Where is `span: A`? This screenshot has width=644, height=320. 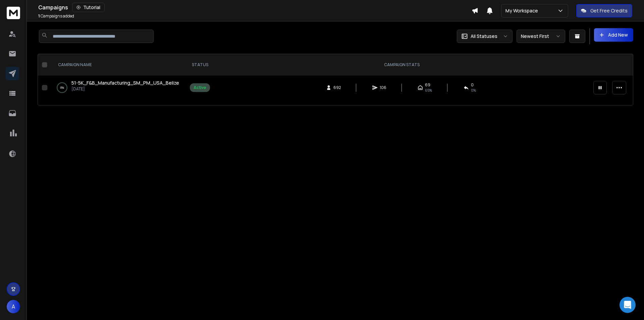
span: A is located at coordinates (13, 307).